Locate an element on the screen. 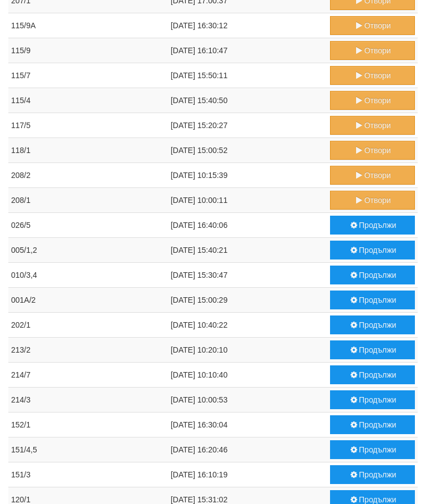  td: 214/7 is located at coordinates (88, 374).